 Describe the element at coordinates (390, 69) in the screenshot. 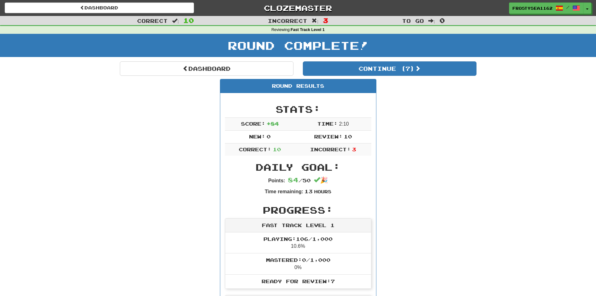

I see `button: Continue (7)` at that location.